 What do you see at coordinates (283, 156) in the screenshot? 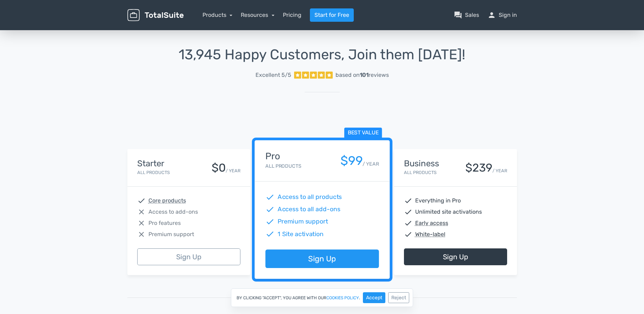
I see `h4: Pro` at bounding box center [283, 156].